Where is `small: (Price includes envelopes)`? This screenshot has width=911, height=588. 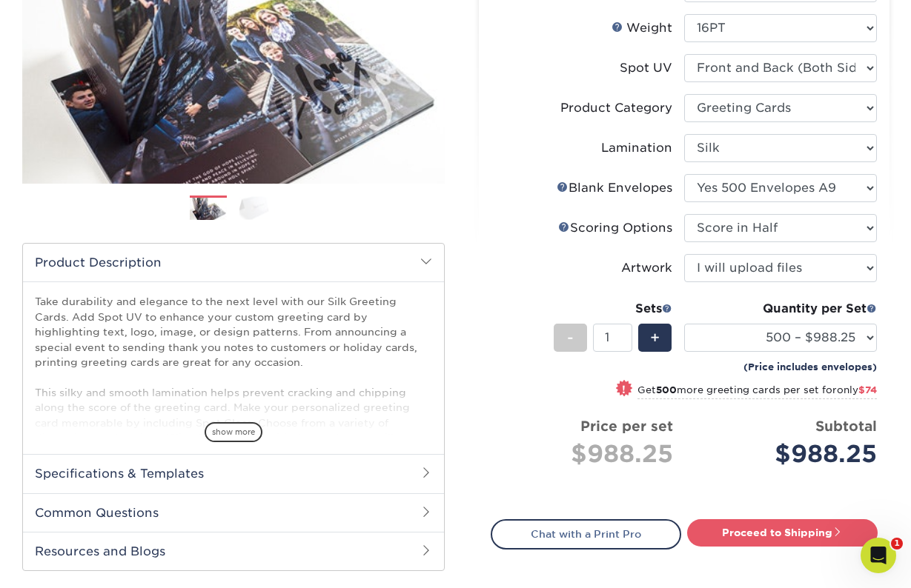
small: (Price includes envelopes) is located at coordinates (810, 367).